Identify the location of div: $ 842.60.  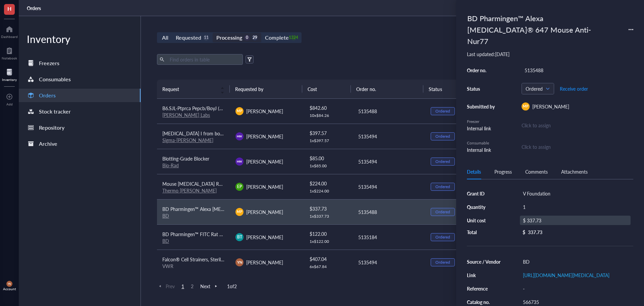
(328, 108).